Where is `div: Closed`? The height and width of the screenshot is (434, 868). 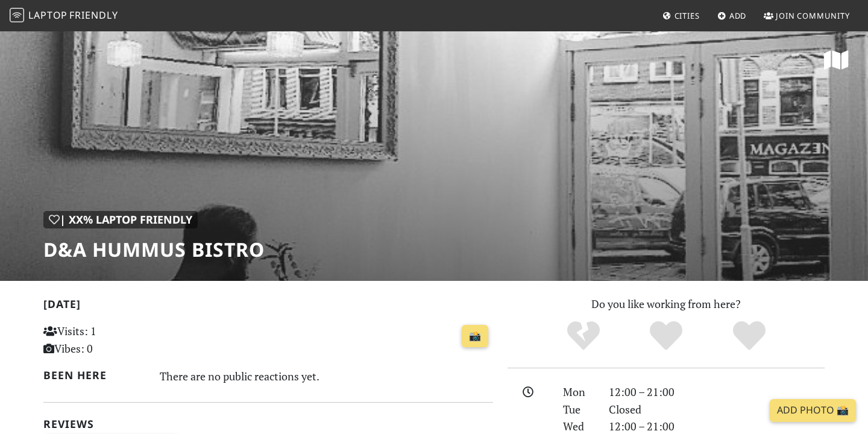
div: Closed is located at coordinates (716, 409).